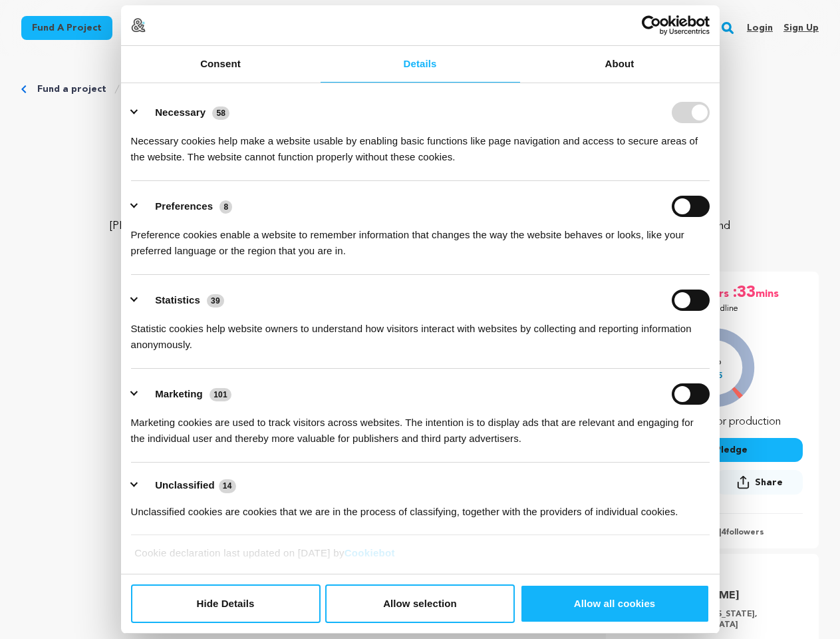 This screenshot has width=840, height=639. I want to click on div: Statistic cookies help website owners to understand how visitors interact with websites by collec..., so click(420, 331).